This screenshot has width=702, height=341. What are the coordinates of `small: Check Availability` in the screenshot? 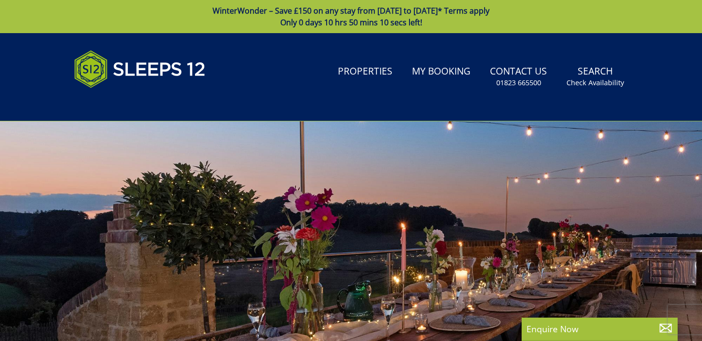 It's located at (595, 83).